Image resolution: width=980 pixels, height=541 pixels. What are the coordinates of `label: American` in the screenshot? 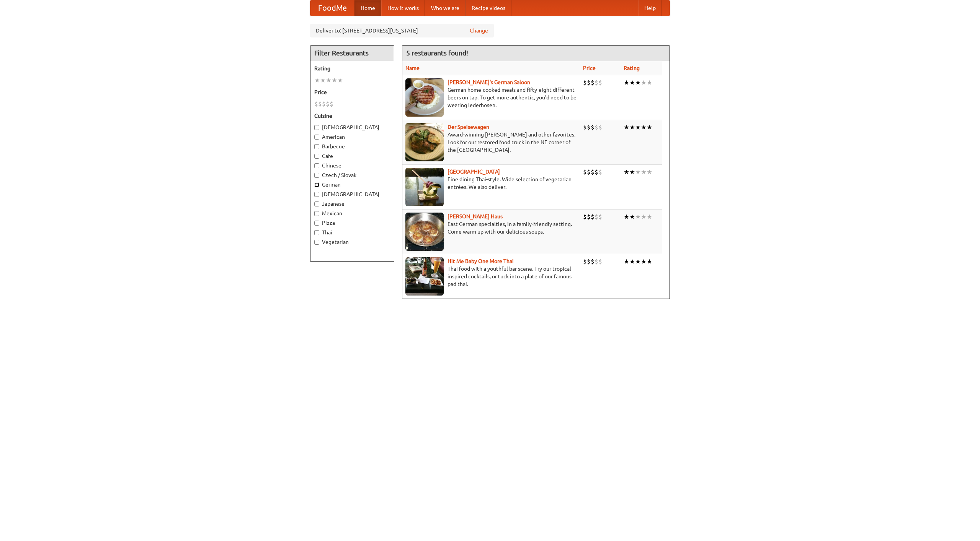 It's located at (352, 137).